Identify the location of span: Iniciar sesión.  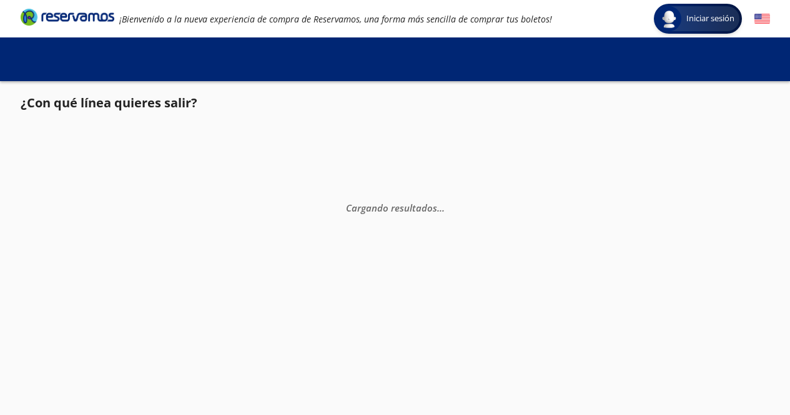
(710, 19).